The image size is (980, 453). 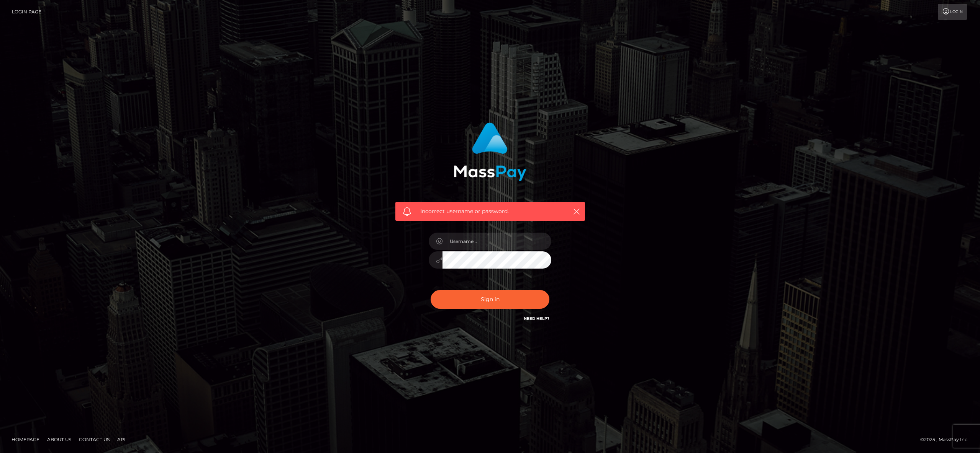 I want to click on a: About Us, so click(x=59, y=439).